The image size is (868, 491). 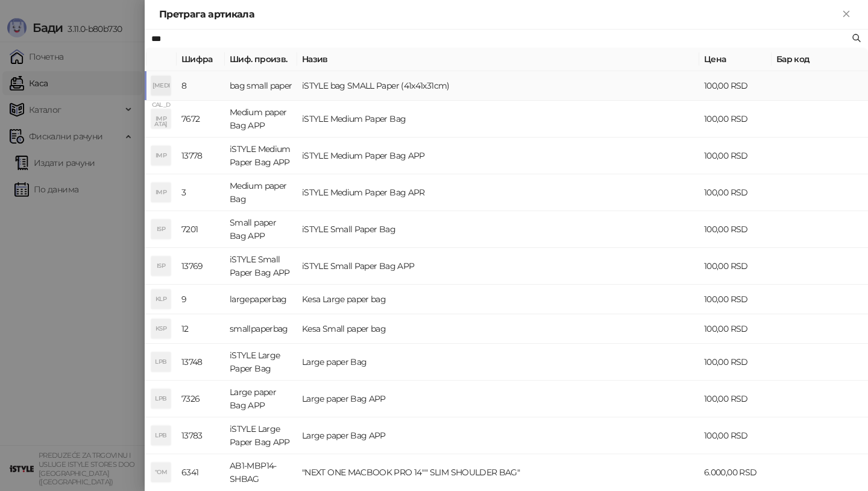 I want to click on button: Close, so click(x=846, y=14).